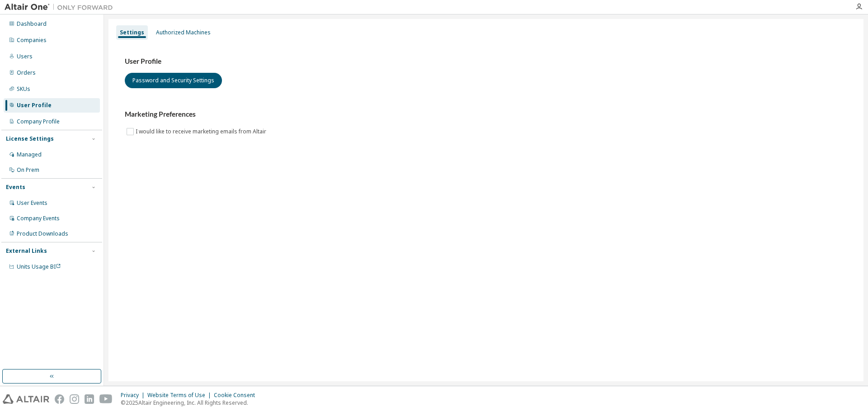 This screenshot has width=868, height=412. I want to click on button: Password and Security Settings, so click(173, 80).